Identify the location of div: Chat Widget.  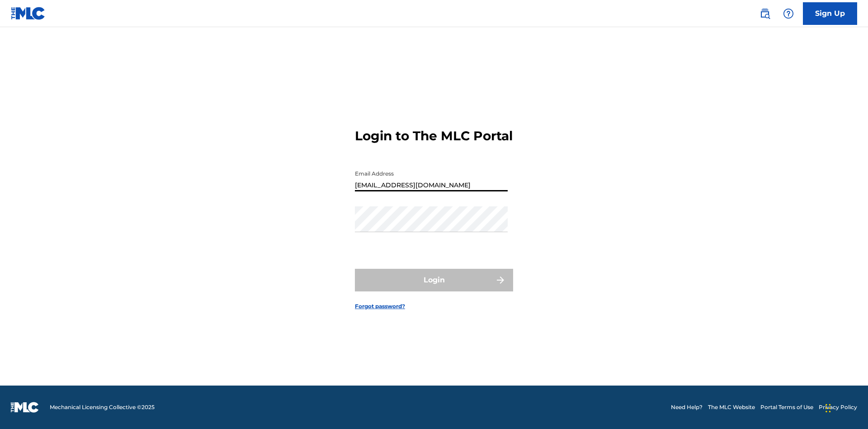
(845, 407).